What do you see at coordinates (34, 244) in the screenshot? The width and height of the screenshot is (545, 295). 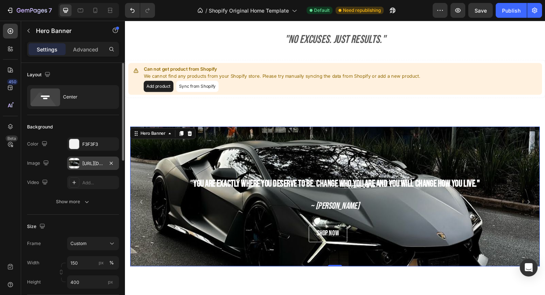 I see `label: Frame` at bounding box center [34, 244].